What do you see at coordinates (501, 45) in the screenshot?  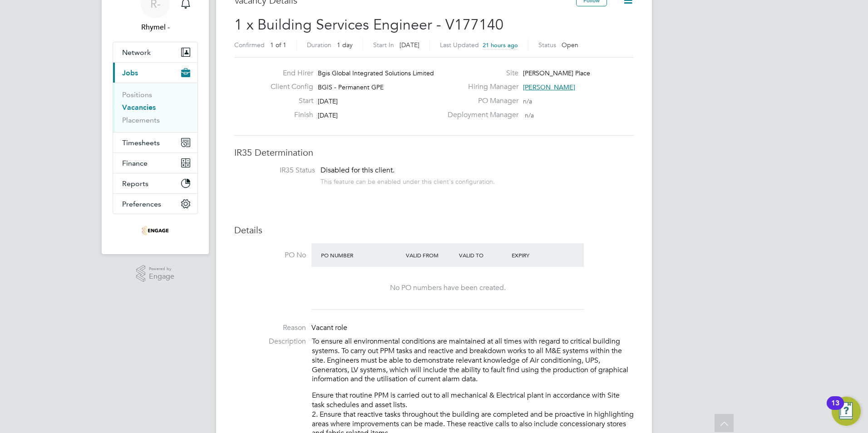 I see `span: 21 hours ago` at bounding box center [501, 45].